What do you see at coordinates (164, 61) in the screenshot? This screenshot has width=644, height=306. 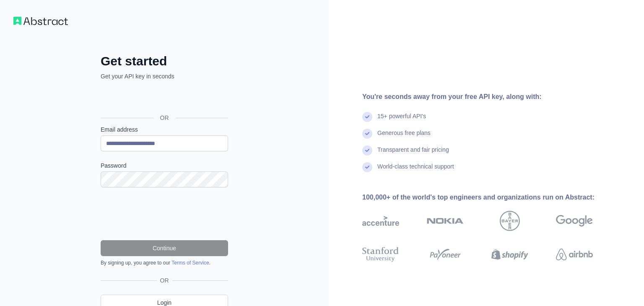 I see `h2: Get started` at bounding box center [164, 61].